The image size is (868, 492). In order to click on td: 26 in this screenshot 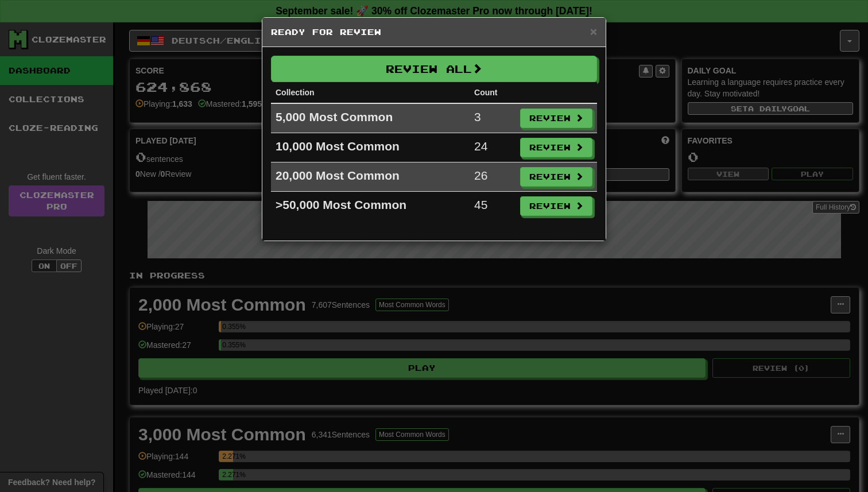, I will do `click(492, 177)`.